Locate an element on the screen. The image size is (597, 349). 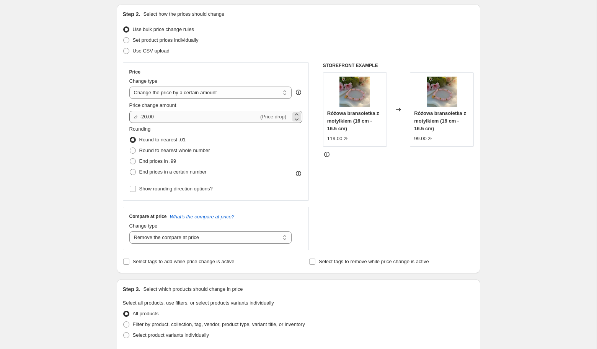
h2: Step 3. is located at coordinates (132, 289).